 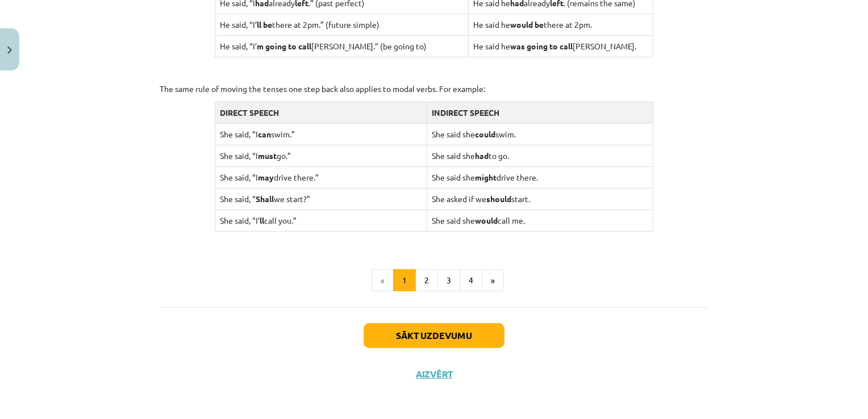 What do you see at coordinates (540, 134) in the screenshot?
I see `td: She said she swim.` at bounding box center [540, 134].